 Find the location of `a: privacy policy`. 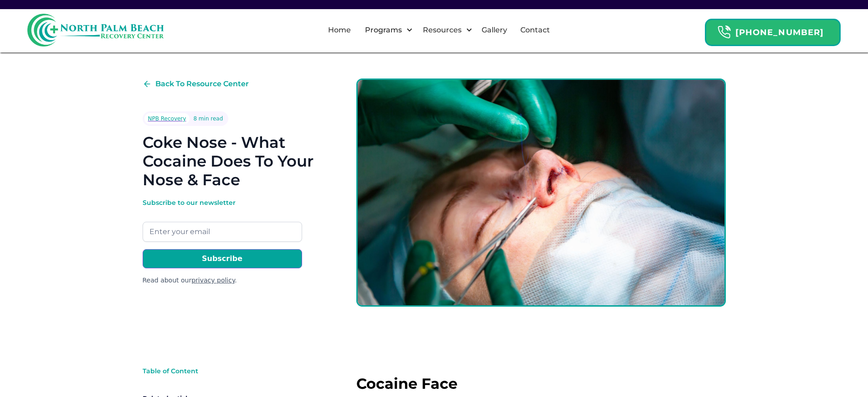

a: privacy policy is located at coordinates (213, 280).